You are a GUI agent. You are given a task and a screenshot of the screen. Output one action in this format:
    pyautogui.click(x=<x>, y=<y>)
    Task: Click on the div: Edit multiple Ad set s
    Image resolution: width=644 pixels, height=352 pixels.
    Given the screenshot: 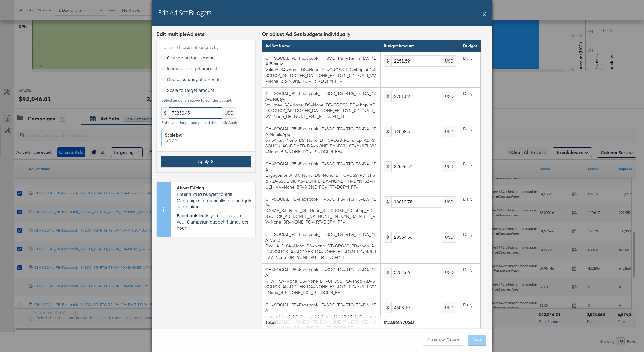 What is the action you would take?
    pyautogui.click(x=206, y=34)
    